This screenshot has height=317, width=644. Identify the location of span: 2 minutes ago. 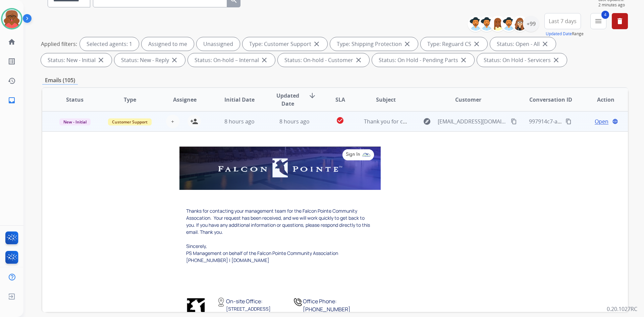
(613, 5).